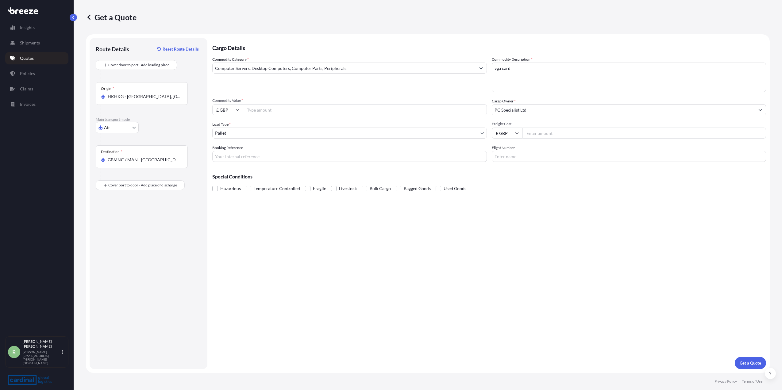 This screenshot has width=782, height=390. I want to click on span: Commodity Value, so click(349, 101).